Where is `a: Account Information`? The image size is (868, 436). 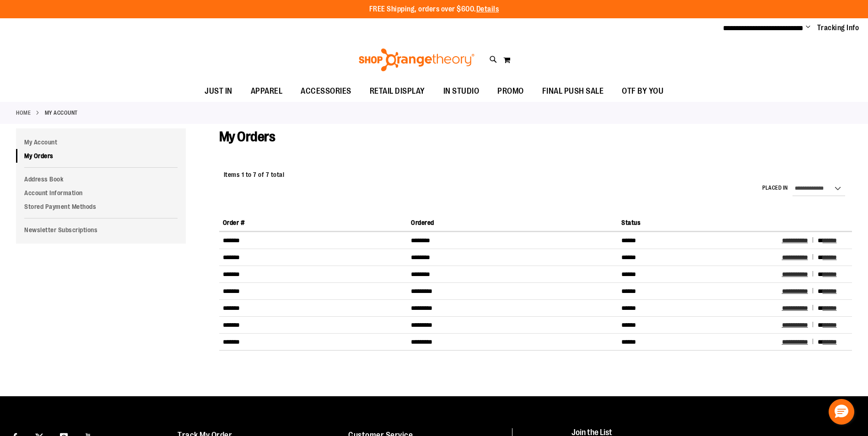
a: Account Information is located at coordinates (101, 193).